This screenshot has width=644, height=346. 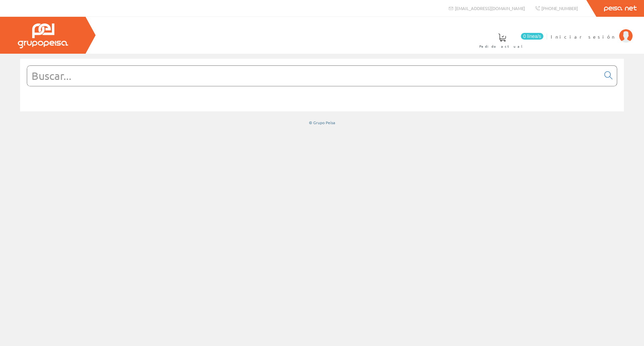 What do you see at coordinates (313, 76) in the screenshot?
I see `input: Buscar...` at bounding box center [313, 76].